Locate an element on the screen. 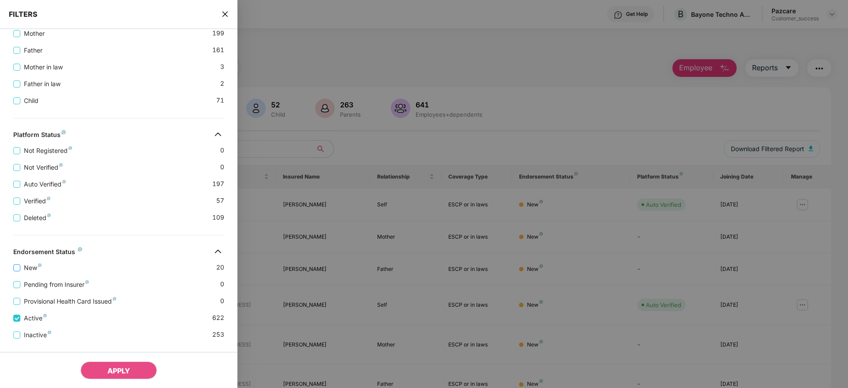  span: 197 is located at coordinates (218, 184).